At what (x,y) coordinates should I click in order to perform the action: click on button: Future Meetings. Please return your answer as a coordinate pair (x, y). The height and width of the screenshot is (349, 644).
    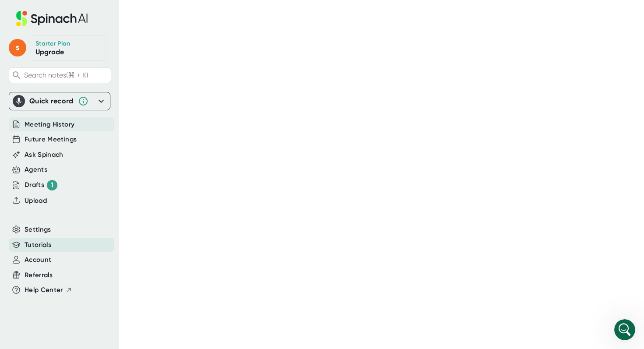
    Looking at the image, I should click on (50, 139).